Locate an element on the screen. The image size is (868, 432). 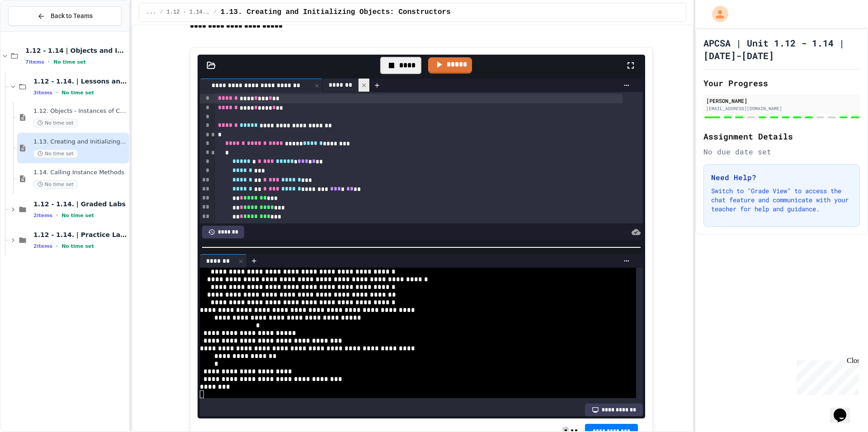
span: 1.12. Objects - Instances of Classes is located at coordinates (80, 111).